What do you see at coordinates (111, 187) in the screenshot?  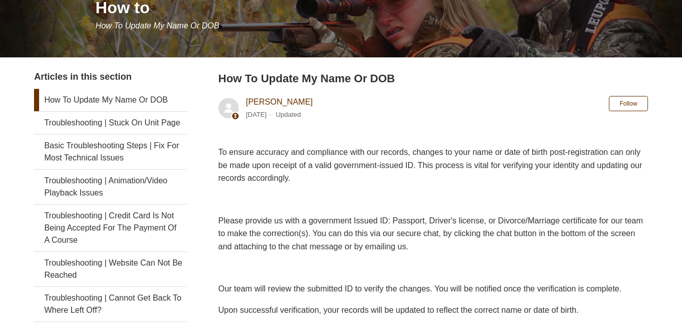 I see `a: Troubleshooting | Animation/Video Playback Issues` at bounding box center [111, 187].